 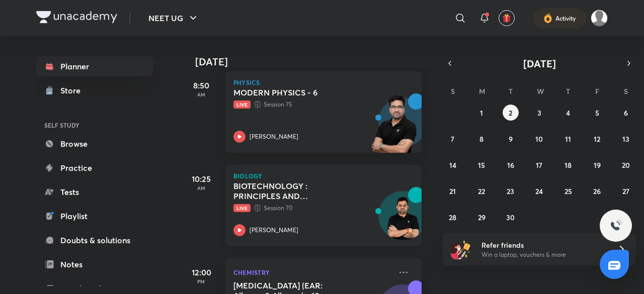 What do you see at coordinates (453, 138) in the screenshot?
I see `button: September 7, 2025` at bounding box center [453, 138].